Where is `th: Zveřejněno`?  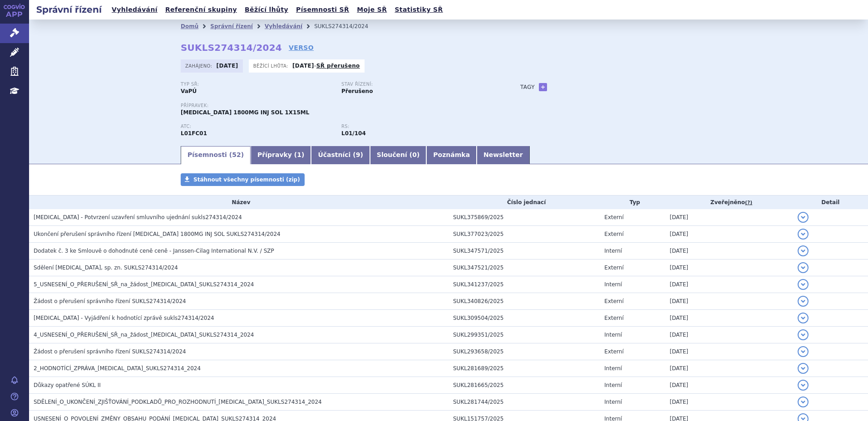
th: Zveřejněno is located at coordinates (729, 202).